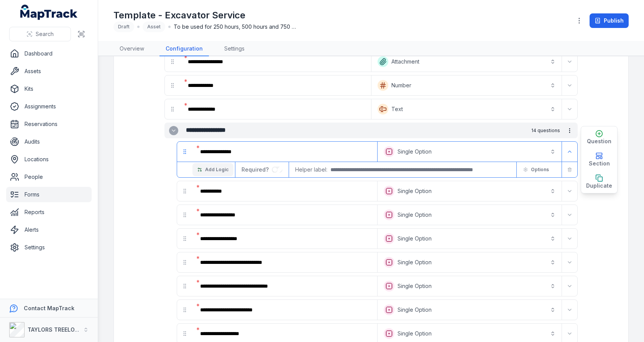  What do you see at coordinates (132, 49) in the screenshot?
I see `a: Overview` at bounding box center [132, 49].